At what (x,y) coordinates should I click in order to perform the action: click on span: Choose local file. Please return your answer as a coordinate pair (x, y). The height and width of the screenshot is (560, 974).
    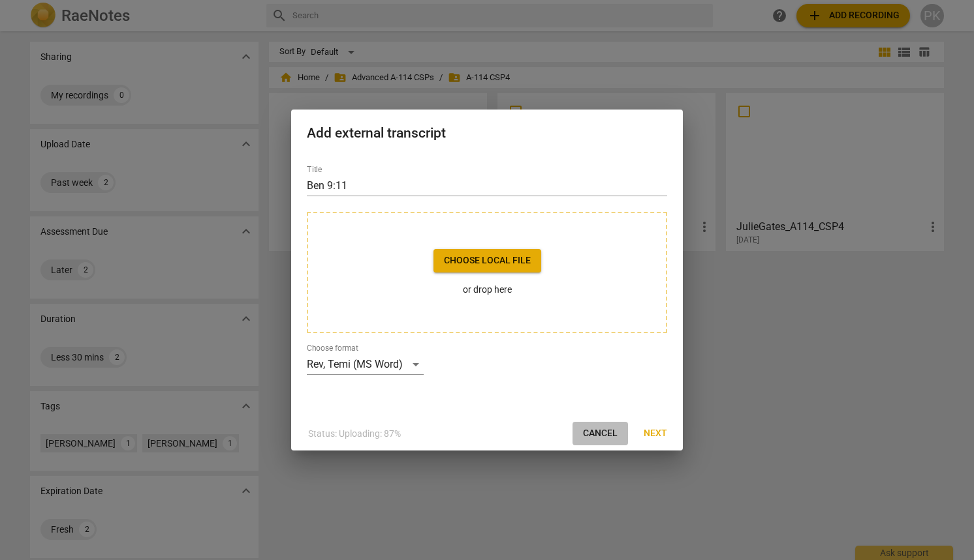
    Looking at the image, I should click on (487, 261).